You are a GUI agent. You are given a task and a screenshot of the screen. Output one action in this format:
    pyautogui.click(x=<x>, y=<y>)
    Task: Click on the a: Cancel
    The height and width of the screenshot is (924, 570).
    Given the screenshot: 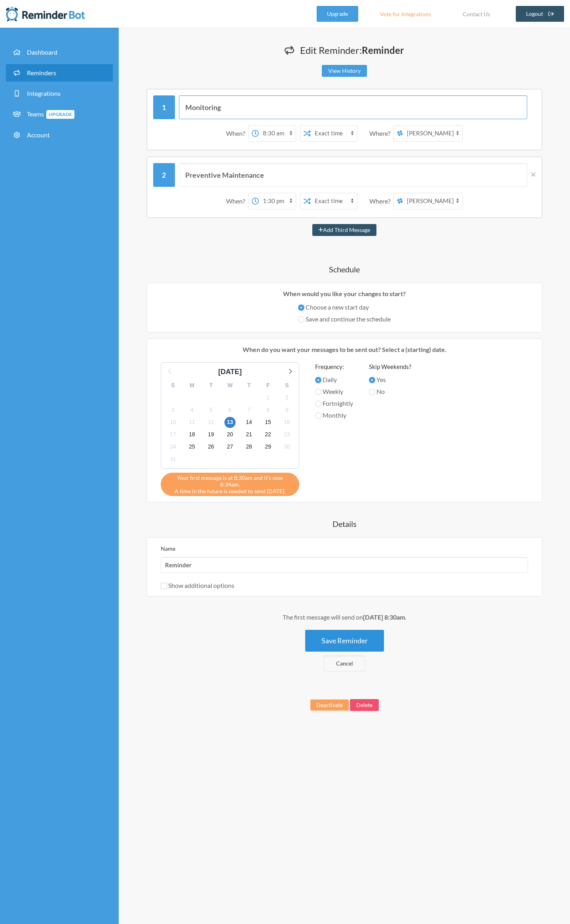 What is the action you would take?
    pyautogui.click(x=344, y=663)
    